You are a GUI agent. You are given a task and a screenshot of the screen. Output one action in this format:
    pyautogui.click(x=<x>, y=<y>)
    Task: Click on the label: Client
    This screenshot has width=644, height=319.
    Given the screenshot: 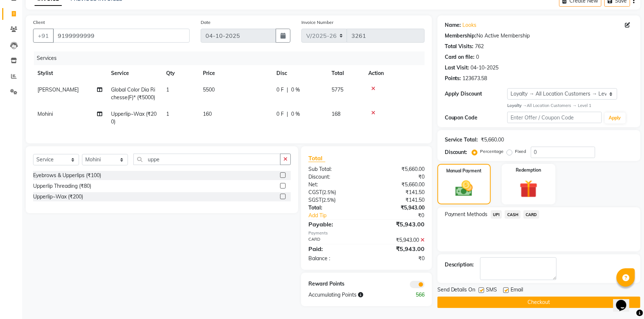 What is the action you would take?
    pyautogui.click(x=39, y=23)
    